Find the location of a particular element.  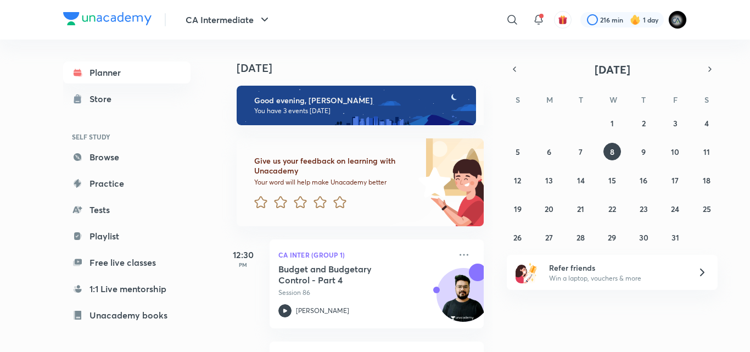

button: October 8, 2025 is located at coordinates (612, 152).